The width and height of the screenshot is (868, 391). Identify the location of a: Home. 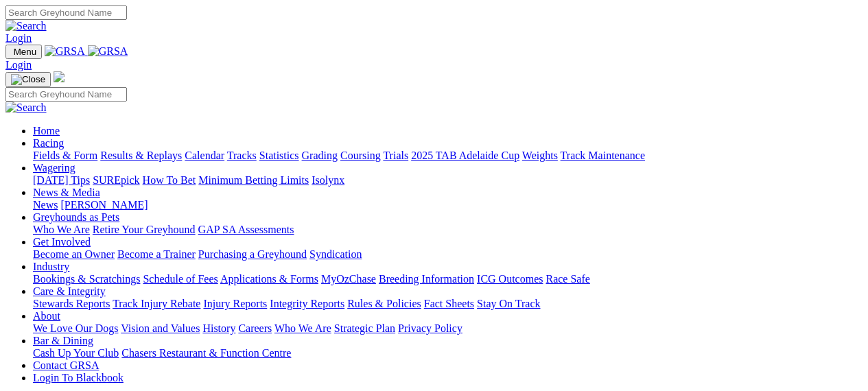
(46, 130).